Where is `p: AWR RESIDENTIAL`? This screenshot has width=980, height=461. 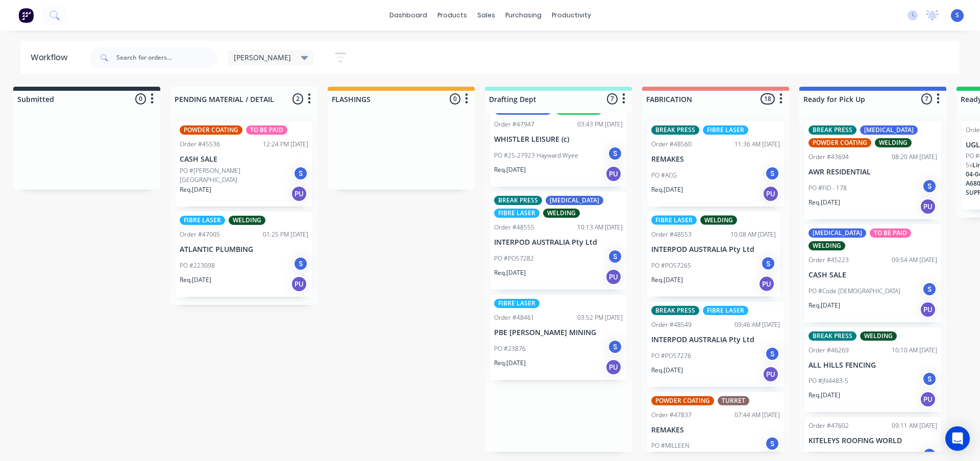 p: AWR RESIDENTIAL is located at coordinates (873, 172).